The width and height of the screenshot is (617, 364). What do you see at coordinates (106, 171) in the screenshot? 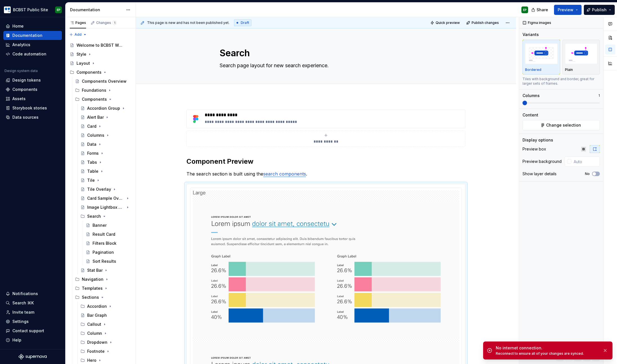
I see `a: Table` at bounding box center [106, 171].